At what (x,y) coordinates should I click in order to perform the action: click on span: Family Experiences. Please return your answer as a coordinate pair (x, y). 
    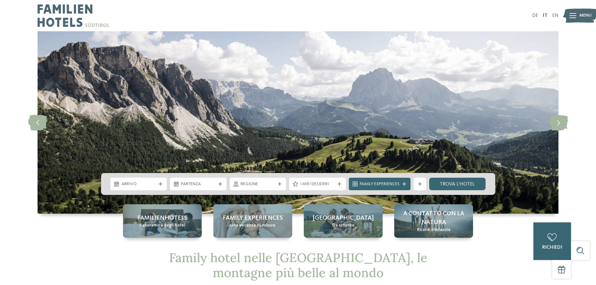
    Looking at the image, I should click on (380, 184).